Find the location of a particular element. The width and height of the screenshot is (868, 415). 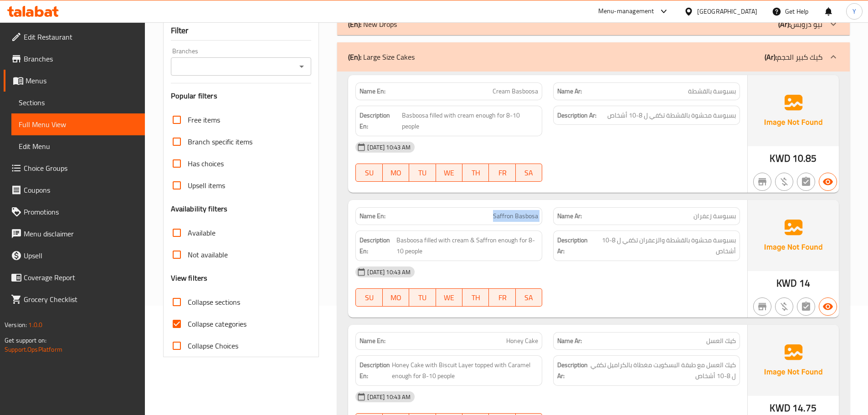

span: 10.85 is located at coordinates (805, 158).